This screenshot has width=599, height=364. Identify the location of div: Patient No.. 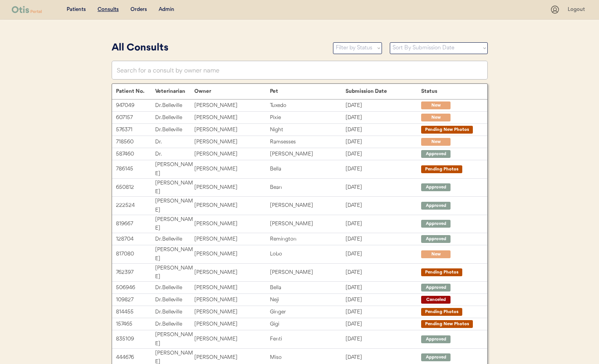
(136, 91).